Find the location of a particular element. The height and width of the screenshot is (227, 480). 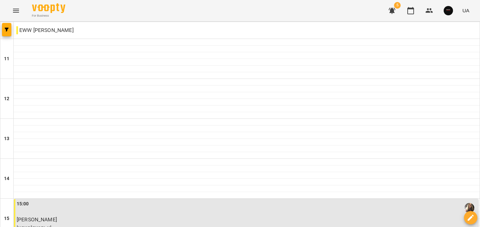

span: UA is located at coordinates (465, 10).